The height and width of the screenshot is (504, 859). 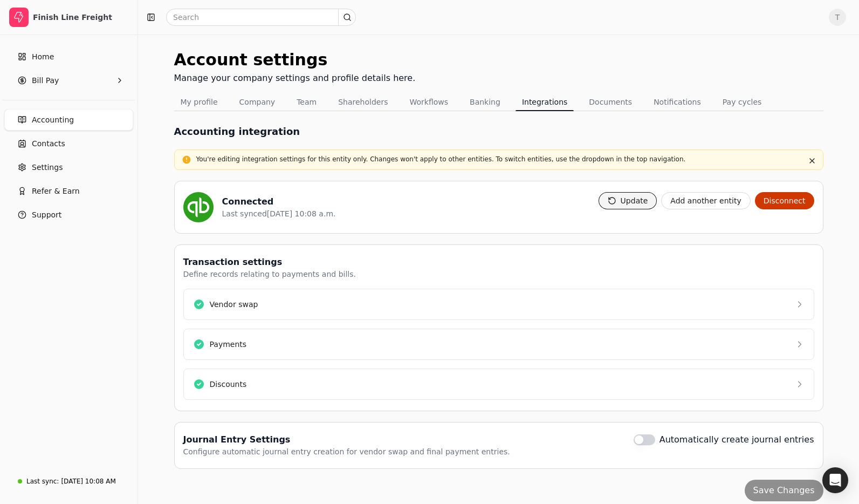 I want to click on button: Automatically create journal entries, so click(x=645, y=439).